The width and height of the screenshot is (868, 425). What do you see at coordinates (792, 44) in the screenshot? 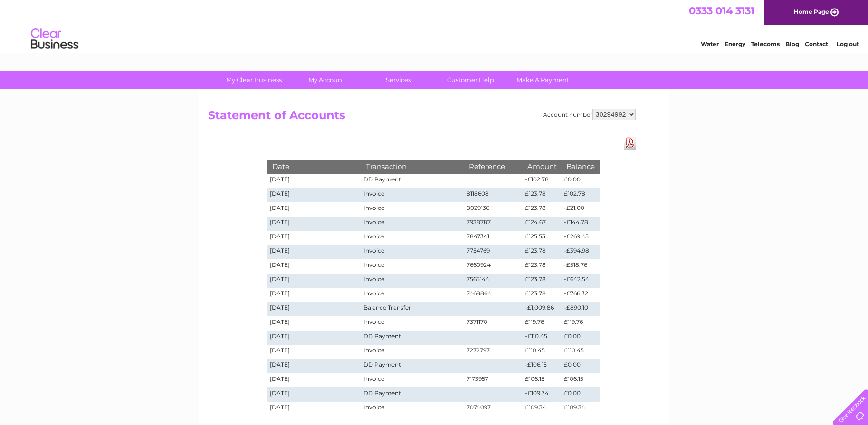
I see `a: Blog` at bounding box center [792, 44].